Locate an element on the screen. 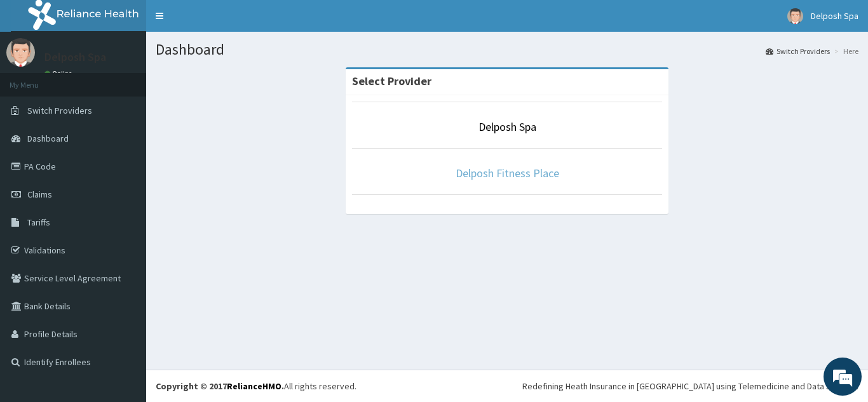 Image resolution: width=868 pixels, height=402 pixels. li: Here is located at coordinates (845, 51).